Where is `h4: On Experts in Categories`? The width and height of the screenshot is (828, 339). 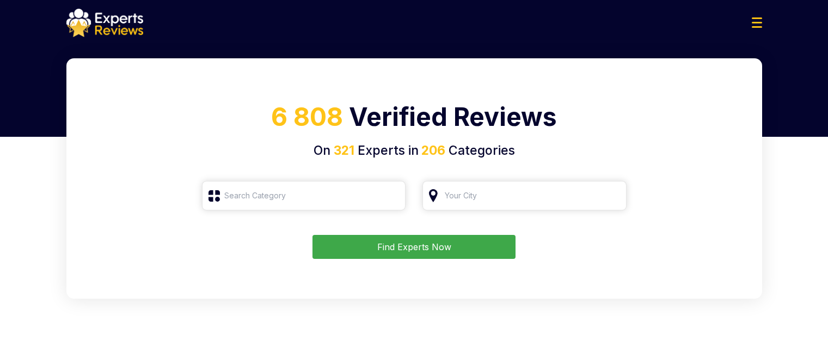
h4: On Experts in Categories is located at coordinates (414, 150).